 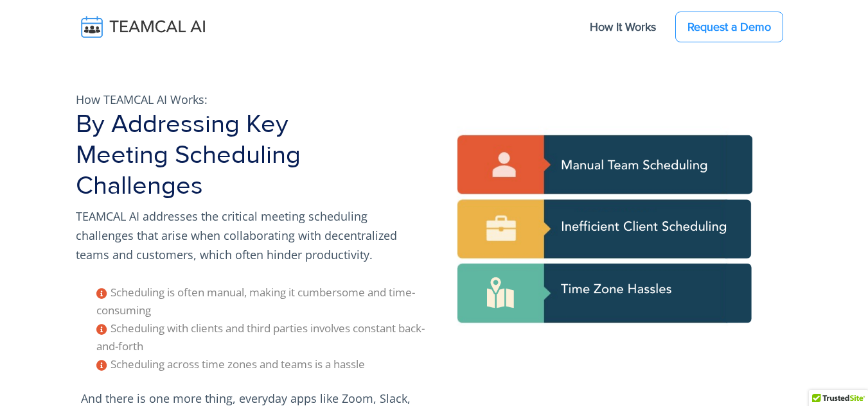 I want to click on img: pic, so click(x=606, y=240).